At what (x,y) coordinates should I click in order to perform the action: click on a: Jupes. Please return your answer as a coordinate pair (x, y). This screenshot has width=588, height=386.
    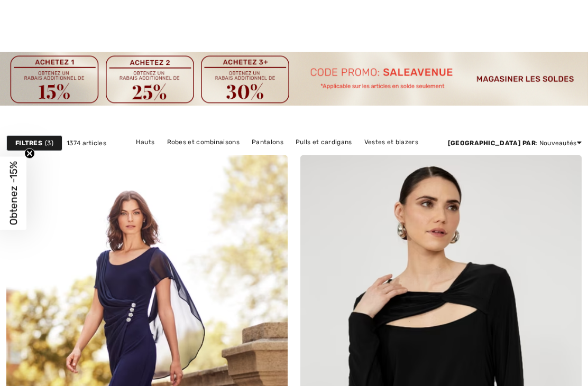
    Looking at the image, I should click on (236, 156).